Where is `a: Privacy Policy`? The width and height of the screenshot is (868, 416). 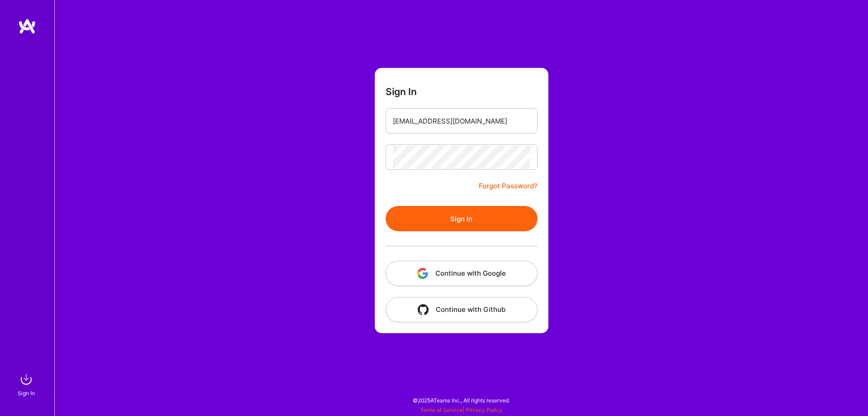
a: Privacy Policy is located at coordinates (484, 409).